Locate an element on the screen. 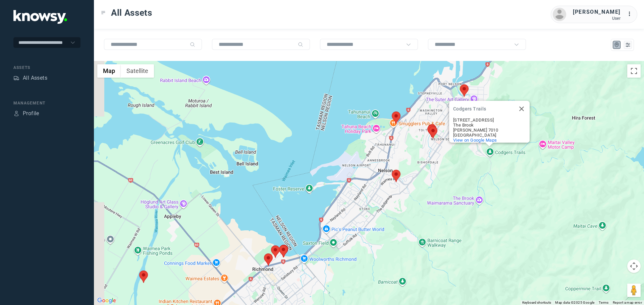 This screenshot has width=644, height=305. span: Map data ©2025 Google is located at coordinates (574, 302).